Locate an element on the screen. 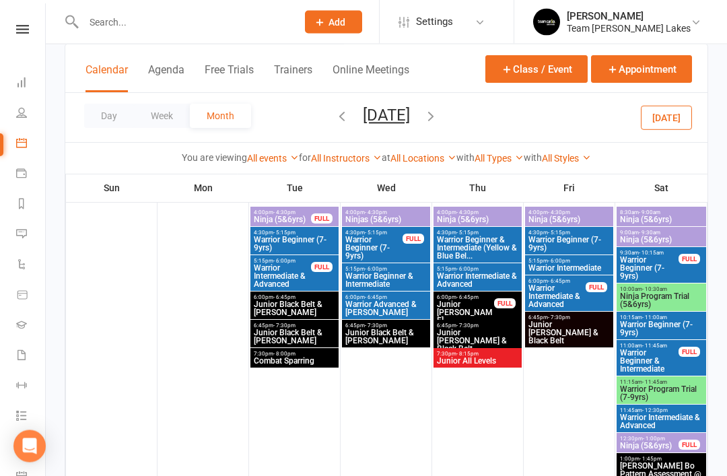 The image size is (727, 476). th: Sun is located at coordinates (112, 188).